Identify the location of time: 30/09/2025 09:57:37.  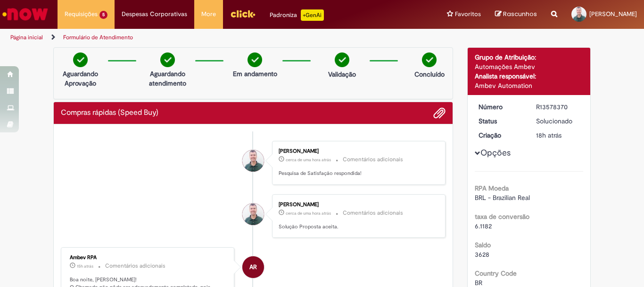
(308, 160).